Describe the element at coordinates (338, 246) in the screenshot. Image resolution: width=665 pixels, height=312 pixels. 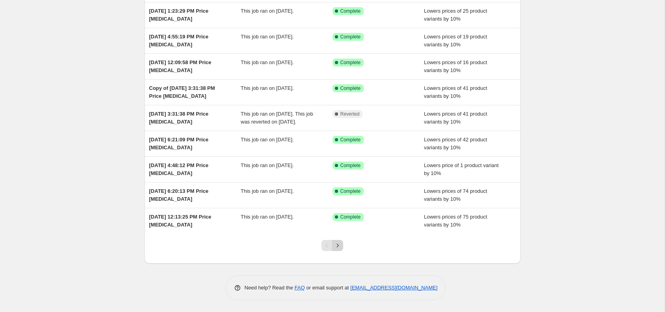
I see `button: Next` at that location.